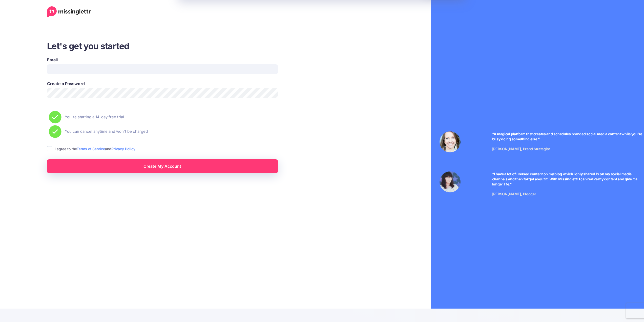 The width and height of the screenshot is (644, 322). What do you see at coordinates (69, 12) in the screenshot?
I see `a: Home` at bounding box center [69, 12].